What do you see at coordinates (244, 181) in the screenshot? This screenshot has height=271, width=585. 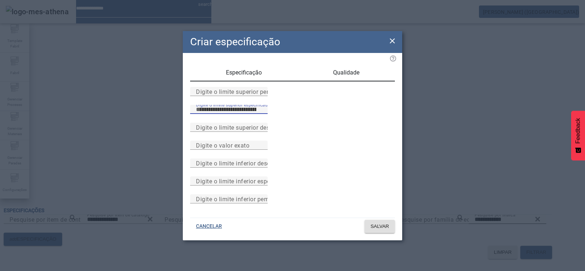 I see `mat-label: Digite o limite inferior especificado` at bounding box center [244, 181].